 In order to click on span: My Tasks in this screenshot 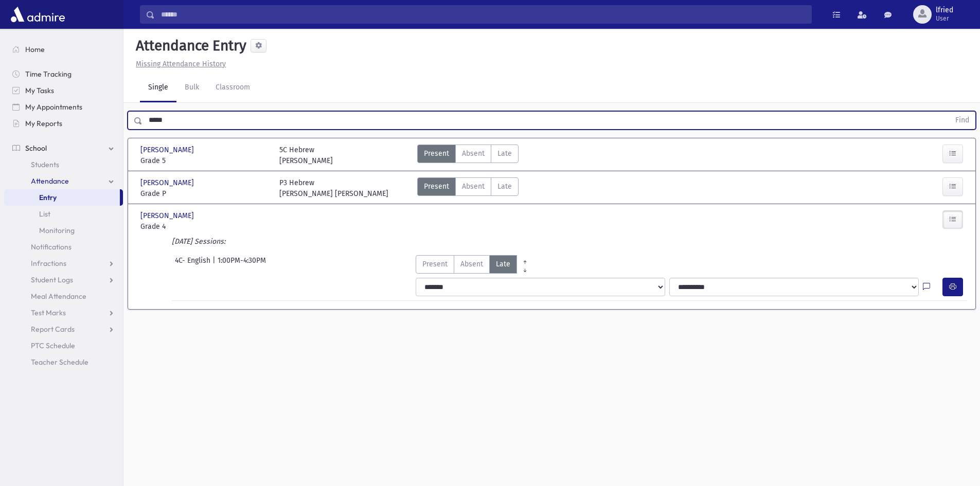, I will do `click(39, 91)`.